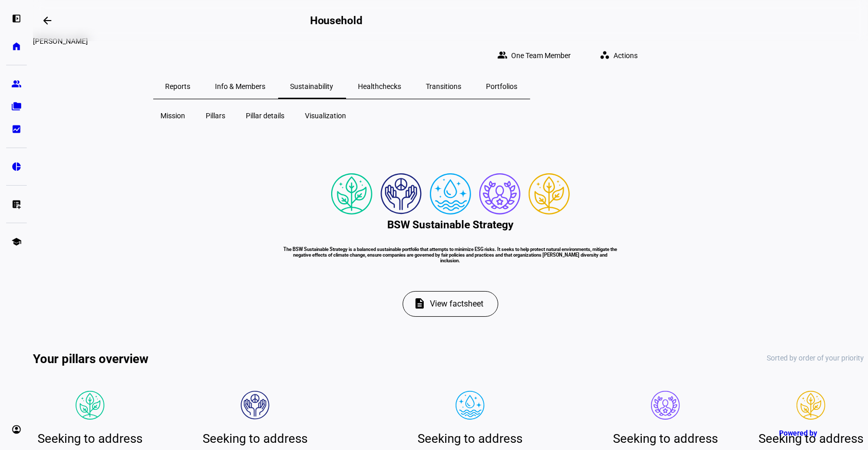 The image size is (868, 450). I want to click on a: pie_chart, so click(17, 166).